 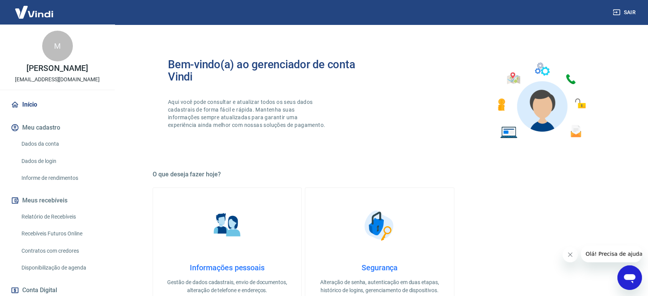 What do you see at coordinates (58, 46) in the screenshot?
I see `div: M` at bounding box center [58, 46].